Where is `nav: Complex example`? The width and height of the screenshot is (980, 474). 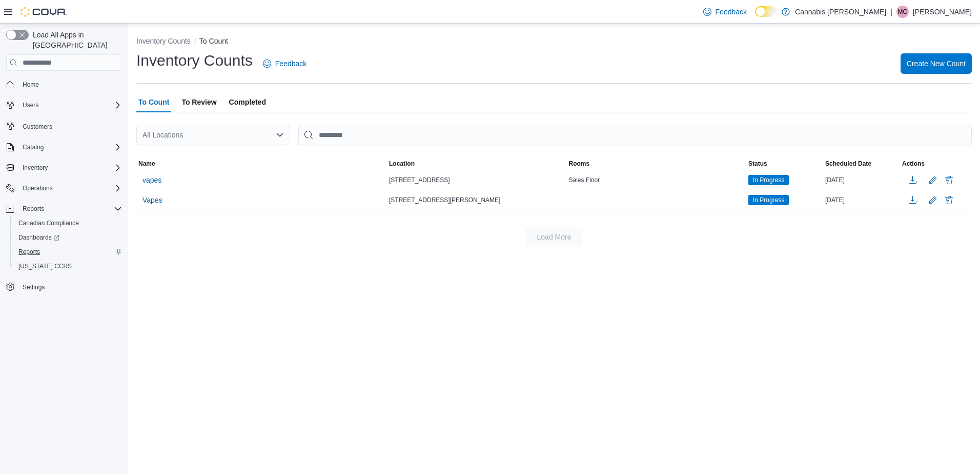 nav: Complex example is located at coordinates (64, 197).